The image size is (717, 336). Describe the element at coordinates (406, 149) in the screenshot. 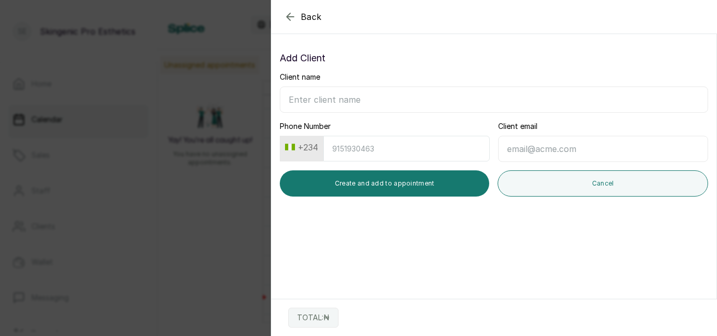

I see `input: 9151930463` at that location.